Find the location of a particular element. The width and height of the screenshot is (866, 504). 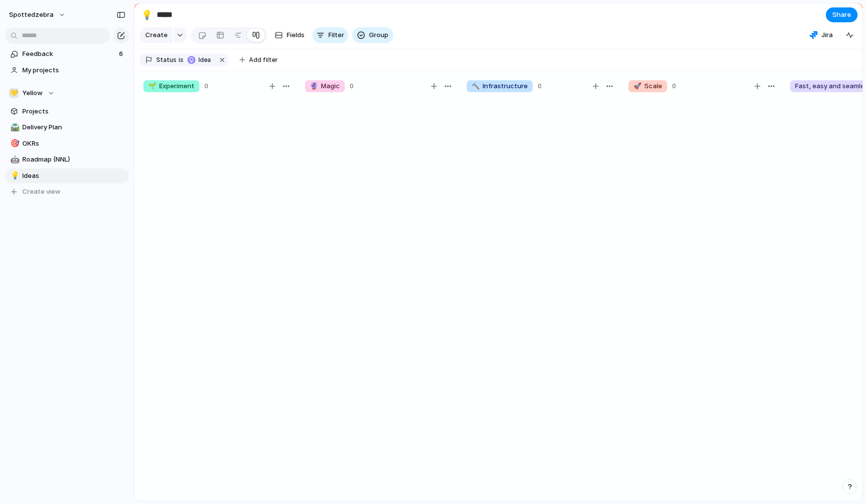

span: Share is located at coordinates (842, 15).